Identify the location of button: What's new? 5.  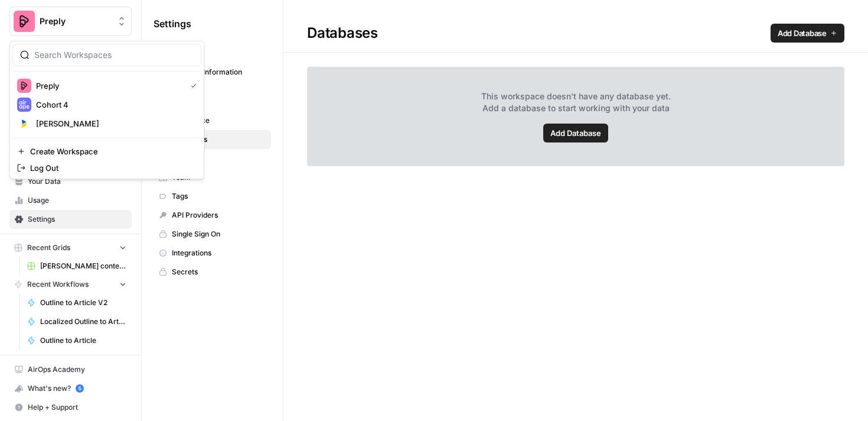
(70, 389).